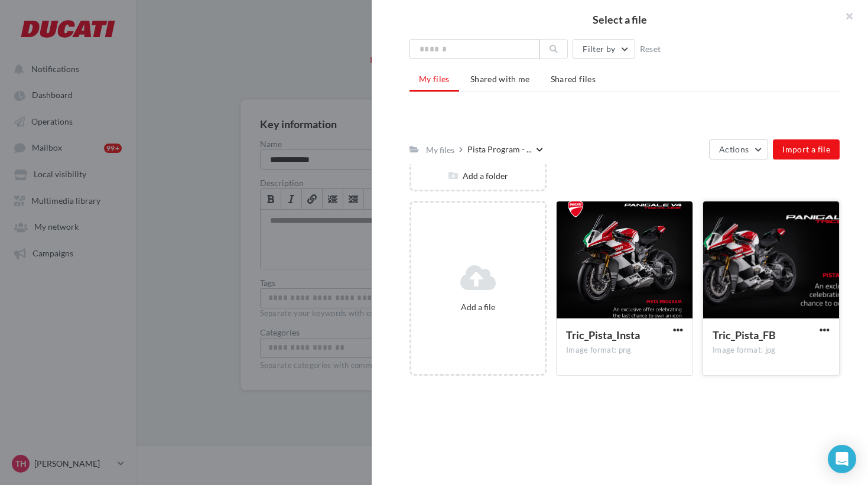 The image size is (868, 485). I want to click on span: Shared with me, so click(500, 79).